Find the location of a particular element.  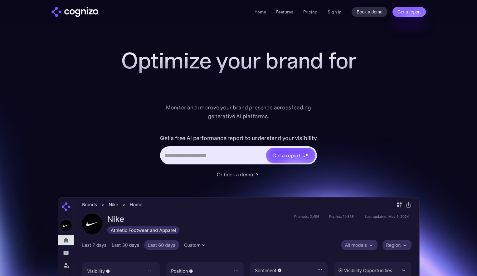

a: Home is located at coordinates (260, 12).